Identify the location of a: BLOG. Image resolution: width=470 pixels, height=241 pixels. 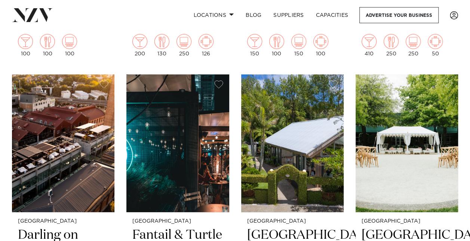
(253, 15).